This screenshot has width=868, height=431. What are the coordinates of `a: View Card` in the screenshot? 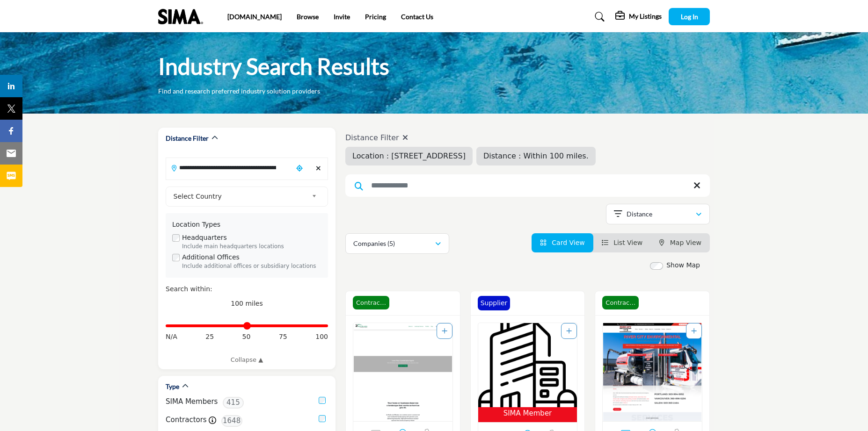 It's located at (562, 242).